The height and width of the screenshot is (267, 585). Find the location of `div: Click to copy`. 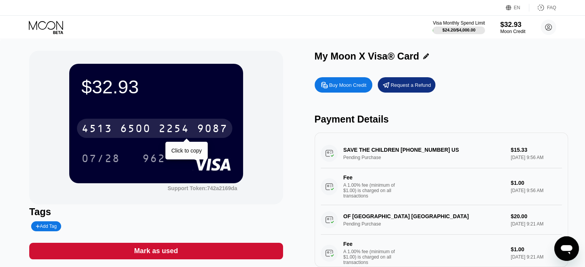

div: Click to copy is located at coordinates (186, 151).